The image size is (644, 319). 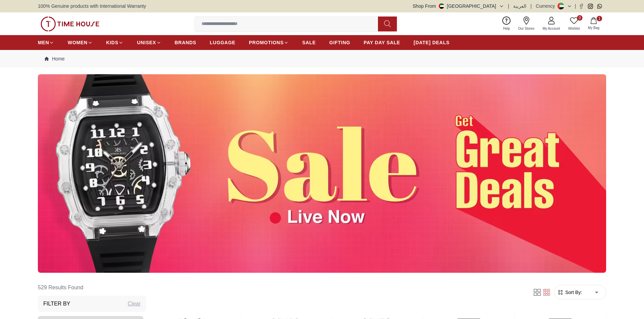 What do you see at coordinates (309, 42) in the screenshot?
I see `span: SALE` at bounding box center [309, 42].